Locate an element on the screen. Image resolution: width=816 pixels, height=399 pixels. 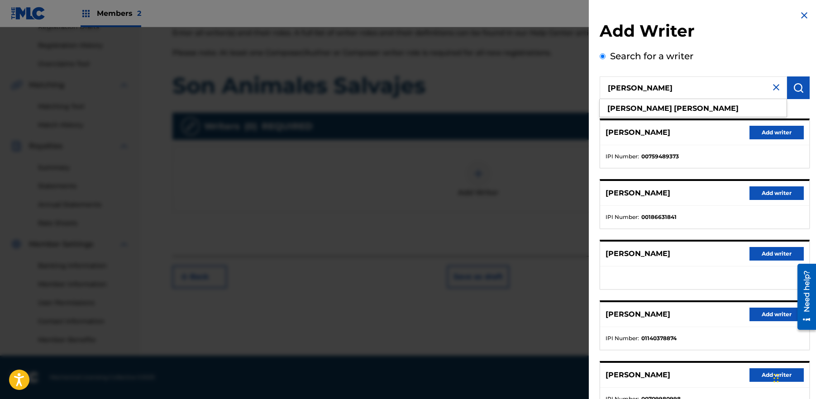
strong: 00759489373 is located at coordinates (660, 157).